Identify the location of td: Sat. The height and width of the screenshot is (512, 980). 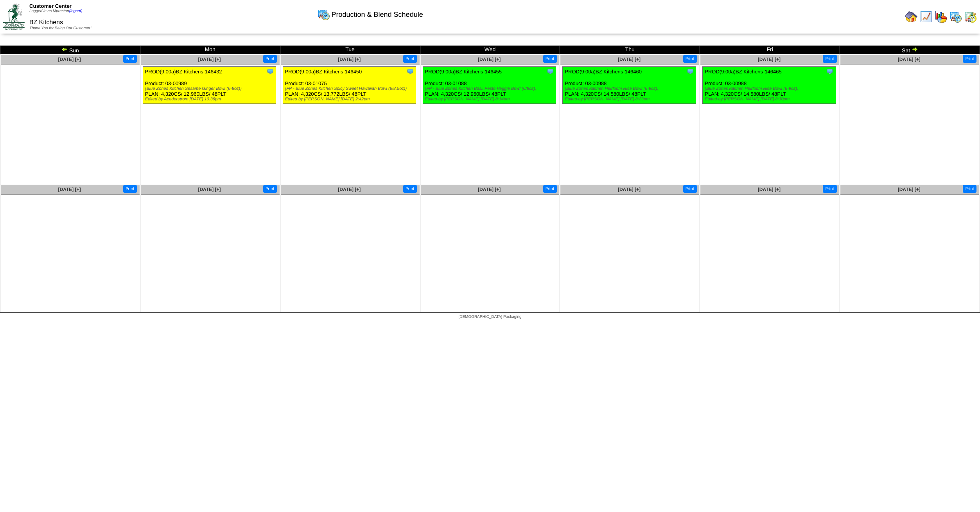
(910, 50).